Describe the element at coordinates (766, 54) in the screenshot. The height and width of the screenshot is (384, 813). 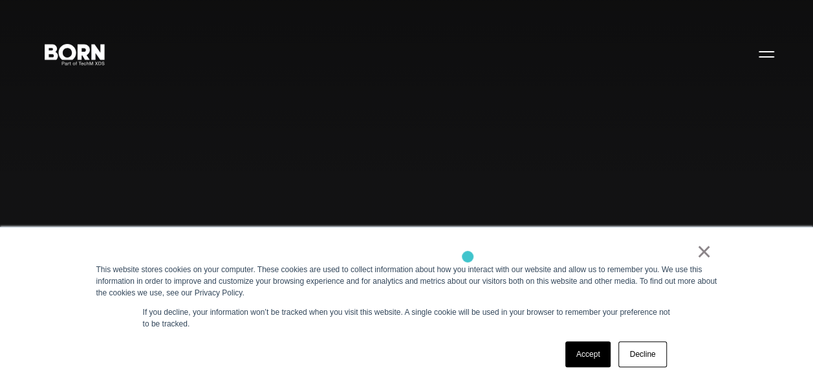
I see `button: Open` at that location.